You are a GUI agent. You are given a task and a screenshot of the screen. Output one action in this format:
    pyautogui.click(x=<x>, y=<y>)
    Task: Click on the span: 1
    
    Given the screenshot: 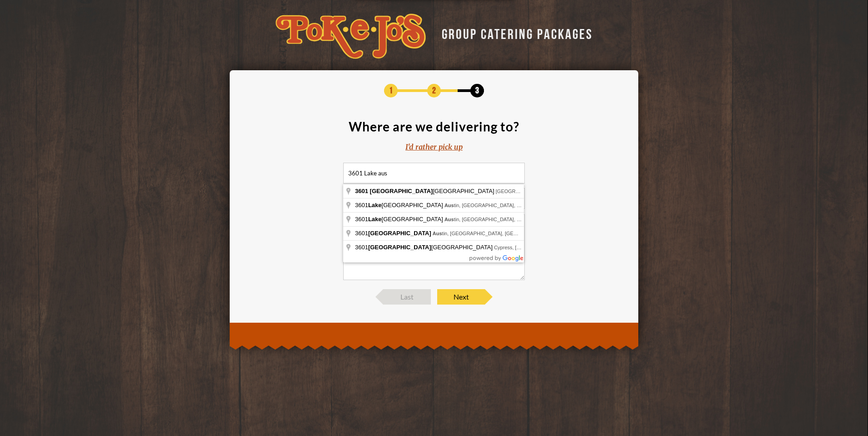 What is the action you would take?
    pyautogui.click(x=390, y=91)
    